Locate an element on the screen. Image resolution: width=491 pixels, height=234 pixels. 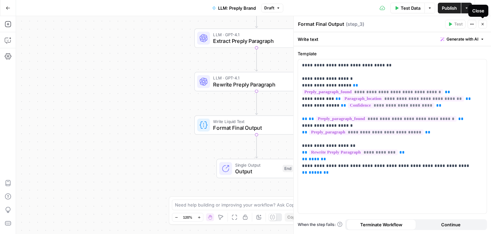
button: LLM: Preply Brand is located at coordinates (234, 8).